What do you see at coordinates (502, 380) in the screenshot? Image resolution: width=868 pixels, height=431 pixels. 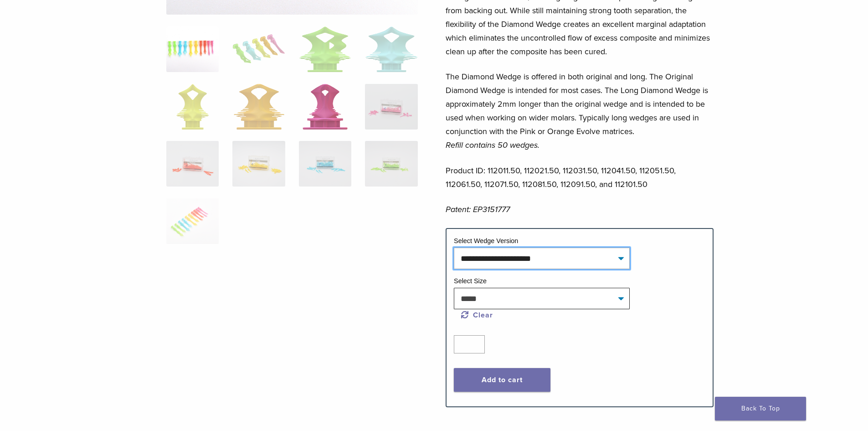 I see `button: Add to cart` at bounding box center [502, 380].